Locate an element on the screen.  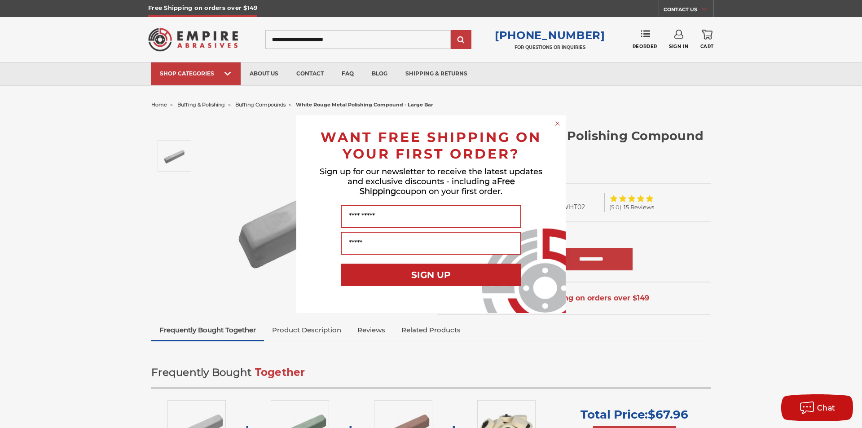
button: Chat is located at coordinates (817, 408).